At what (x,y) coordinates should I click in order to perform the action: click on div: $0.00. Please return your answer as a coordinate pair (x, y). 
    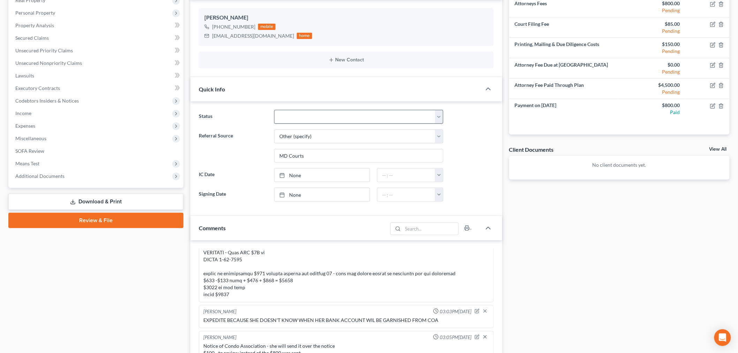
    Looking at the image, I should click on (653, 65).